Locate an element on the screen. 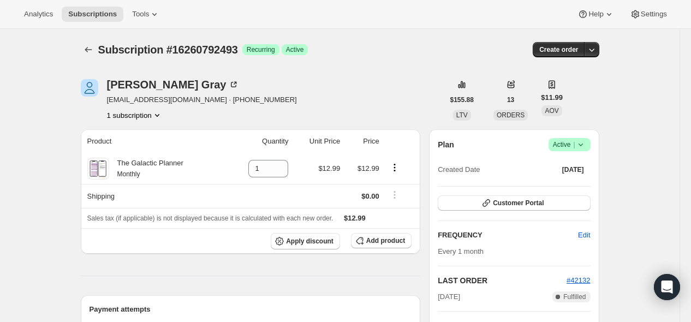 Image resolution: width=691 pixels, height=322 pixels. span: Tools is located at coordinates (140, 14).